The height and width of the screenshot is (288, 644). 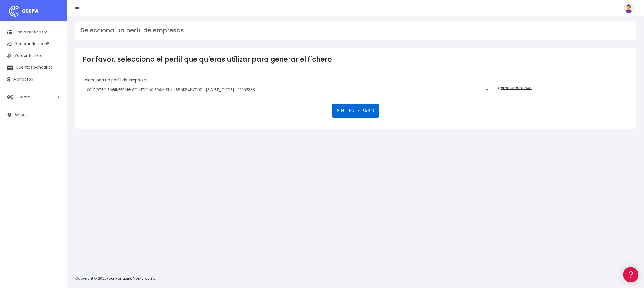 What do you see at coordinates (563, 84) in the screenshot?
I see `div: o` at bounding box center [563, 84].